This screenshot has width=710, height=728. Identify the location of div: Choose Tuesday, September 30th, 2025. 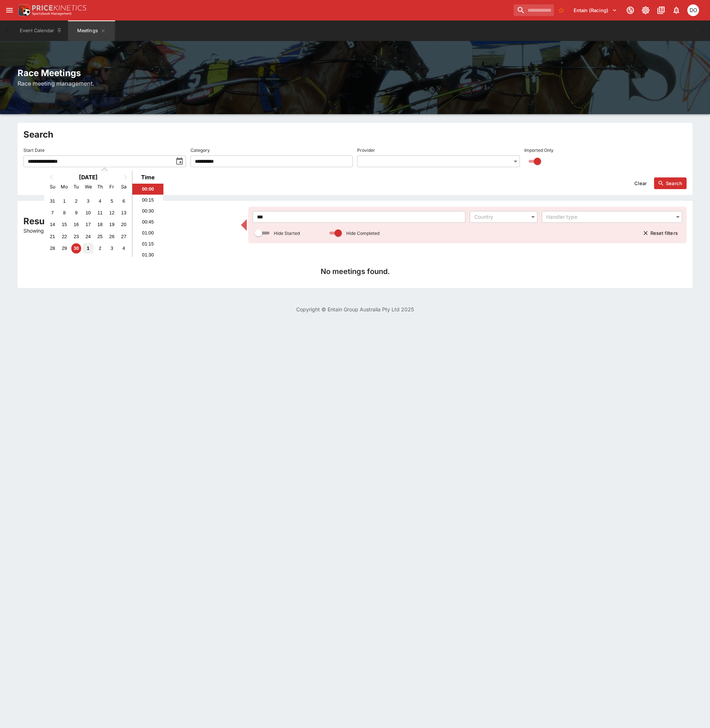
(76, 248).